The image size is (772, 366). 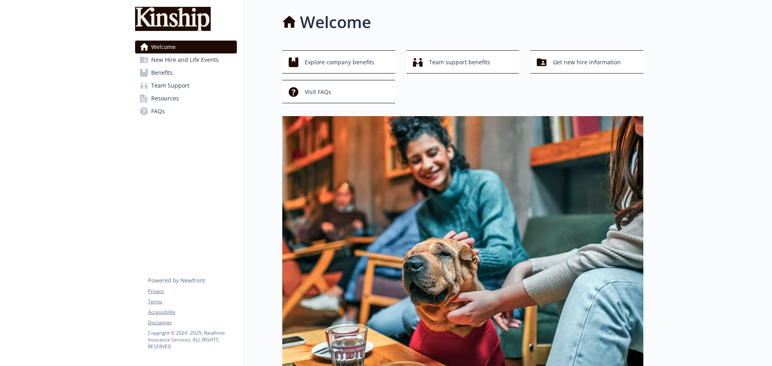 I want to click on a: Benefits, so click(x=186, y=73).